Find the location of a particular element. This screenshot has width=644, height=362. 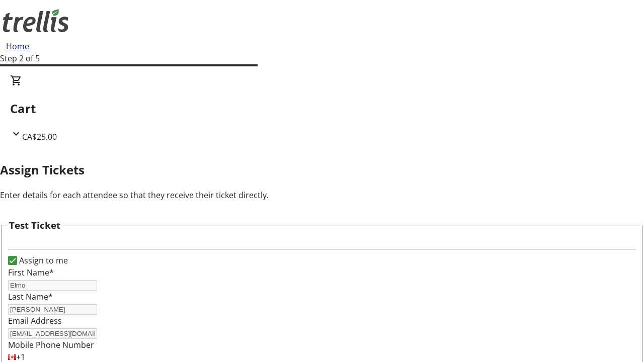

div: CartCA$25.00 is located at coordinates (322, 108).